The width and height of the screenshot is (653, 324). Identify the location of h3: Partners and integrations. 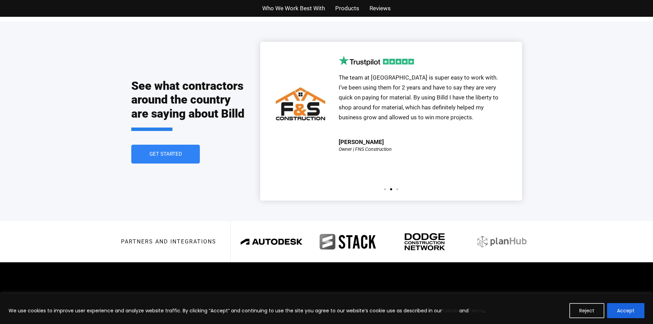
(169, 242).